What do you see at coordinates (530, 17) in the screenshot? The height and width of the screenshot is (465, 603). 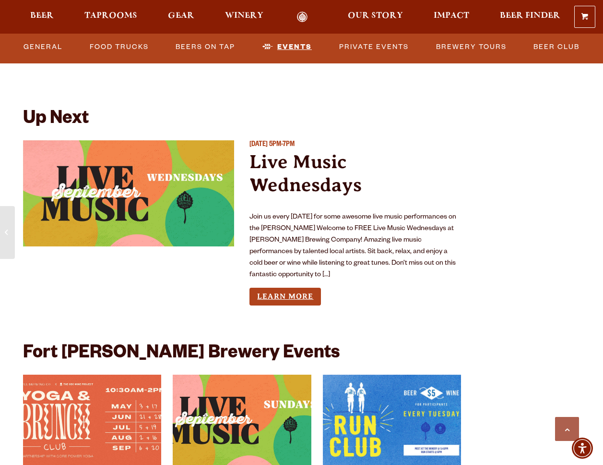 I see `a: Beer Finder` at bounding box center [530, 17].